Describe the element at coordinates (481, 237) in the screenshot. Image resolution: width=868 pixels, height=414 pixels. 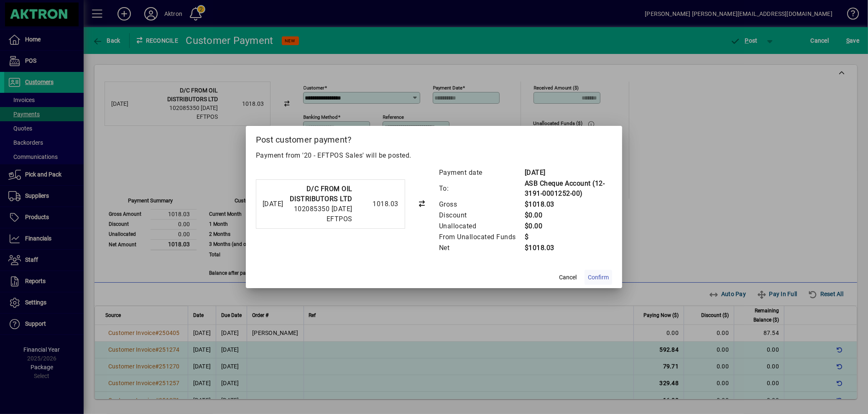
I see `td: From Unallocated Funds` at that location.